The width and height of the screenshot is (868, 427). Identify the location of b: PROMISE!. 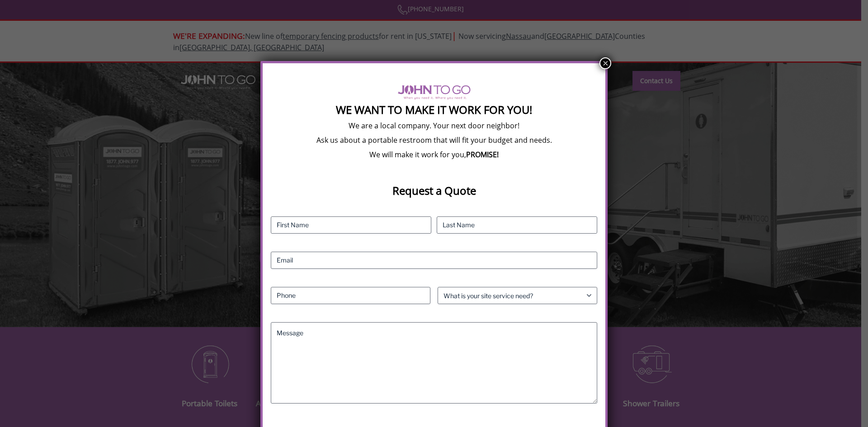
(482, 155).